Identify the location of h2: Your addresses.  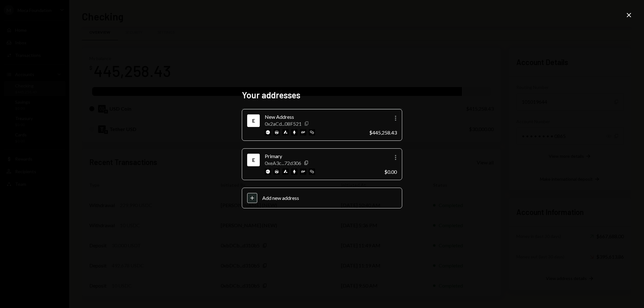
(322, 95).